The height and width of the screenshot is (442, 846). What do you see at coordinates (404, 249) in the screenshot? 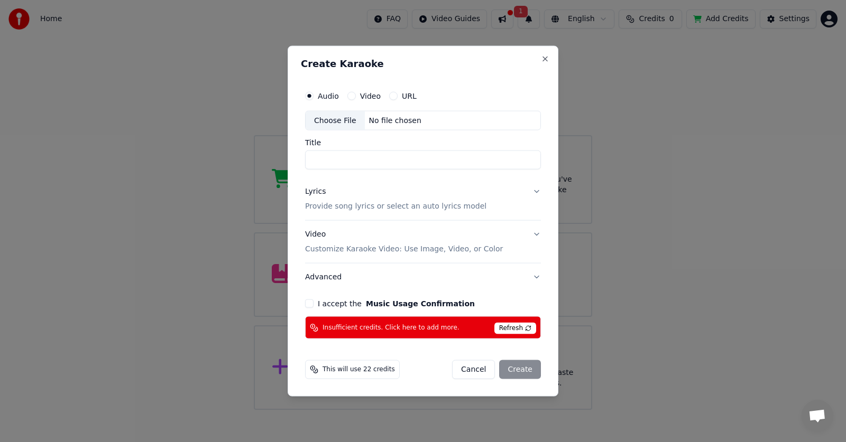
I see `p: Customize Karaoke Video: Use Image, Video, or Color` at bounding box center [404, 249].